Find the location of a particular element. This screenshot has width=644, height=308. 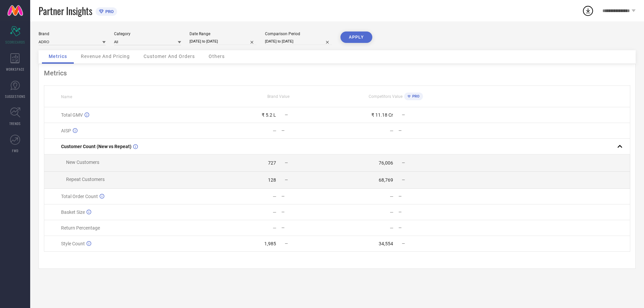

span: Customer Count (New vs Repeat) is located at coordinates (96, 147).